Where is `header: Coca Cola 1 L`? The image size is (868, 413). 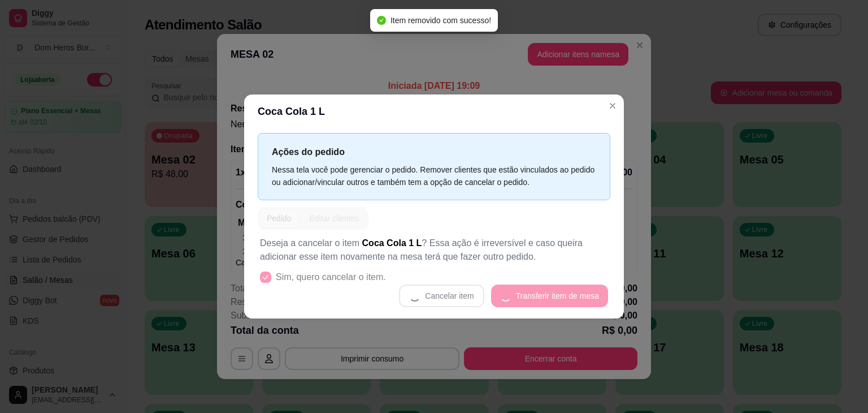 header: Coca Cola 1 L is located at coordinates (434, 112).